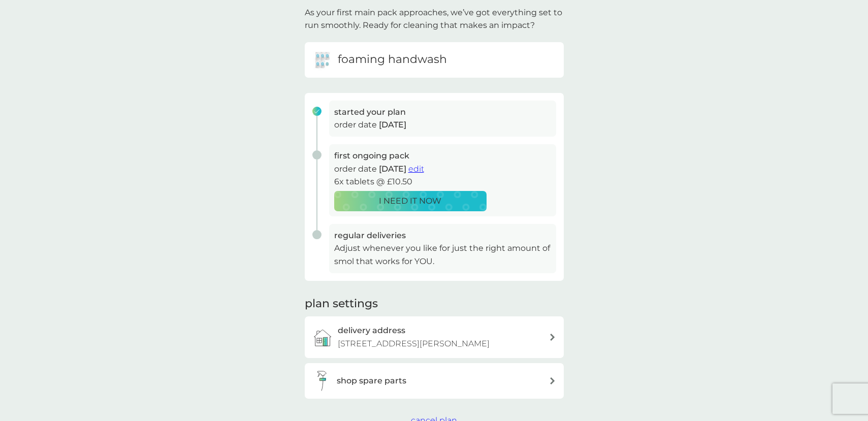 This screenshot has width=868, height=421. I want to click on h3: delivery address, so click(371, 331).